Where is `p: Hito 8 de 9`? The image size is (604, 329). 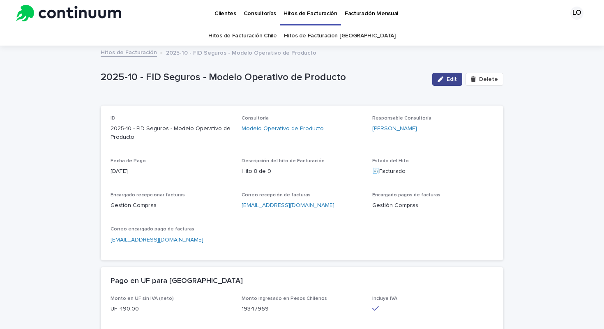
p: Hito 8 de 9 is located at coordinates (302, 171).